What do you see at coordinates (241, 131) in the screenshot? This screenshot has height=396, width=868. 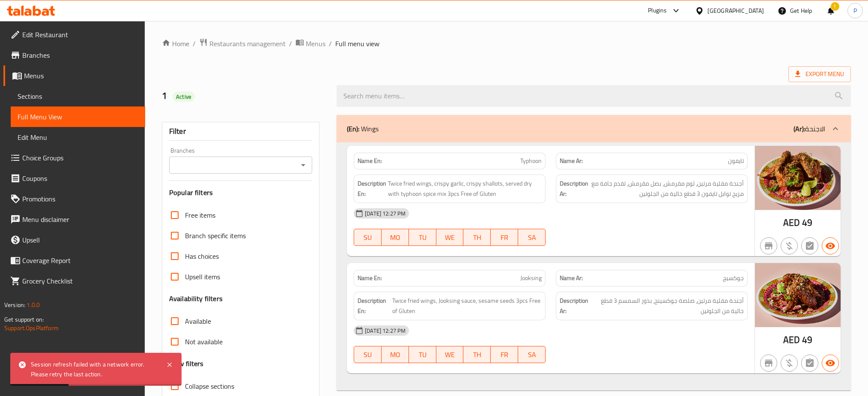 I see `div: Filter` at bounding box center [241, 131].